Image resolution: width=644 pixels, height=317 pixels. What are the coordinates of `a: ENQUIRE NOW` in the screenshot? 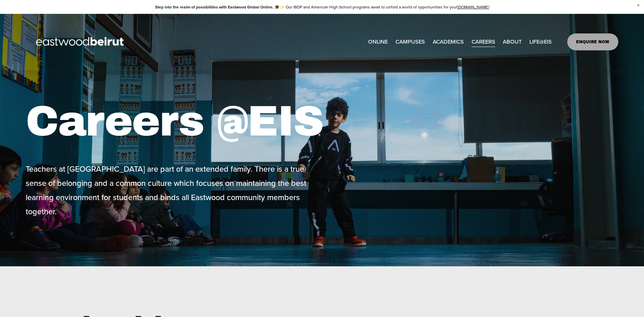 It's located at (593, 42).